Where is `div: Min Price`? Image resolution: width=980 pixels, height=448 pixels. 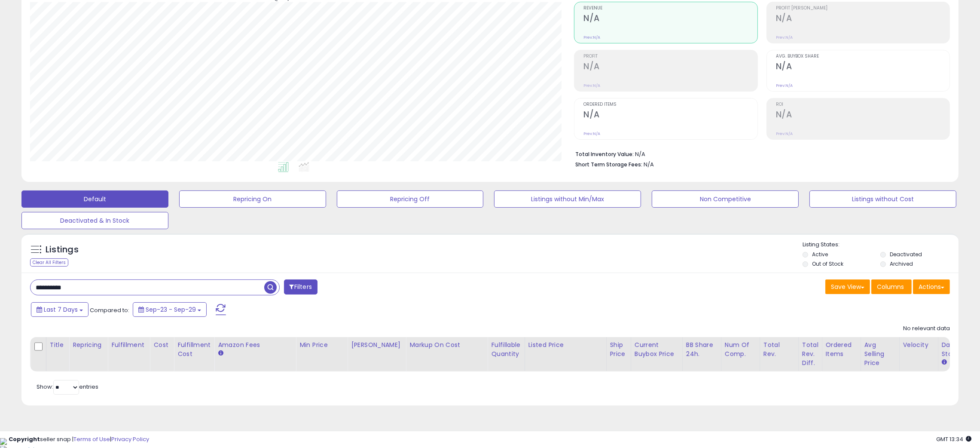 div: Min Price is located at coordinates (322, 345).